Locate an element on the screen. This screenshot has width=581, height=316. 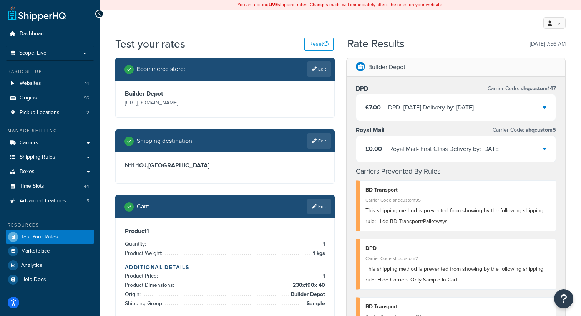
button: Open Resource Center is located at coordinates (563, 299).